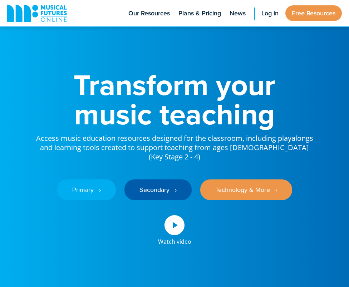 This screenshot has height=287, width=349. What do you see at coordinates (149, 13) in the screenshot?
I see `span: Our Resources` at bounding box center [149, 13].